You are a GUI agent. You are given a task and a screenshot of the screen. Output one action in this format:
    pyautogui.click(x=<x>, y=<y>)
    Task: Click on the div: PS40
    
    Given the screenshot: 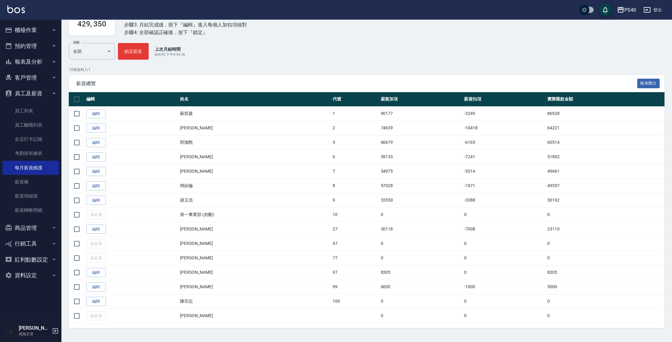 What is the action you would take?
    pyautogui.click(x=630, y=10)
    